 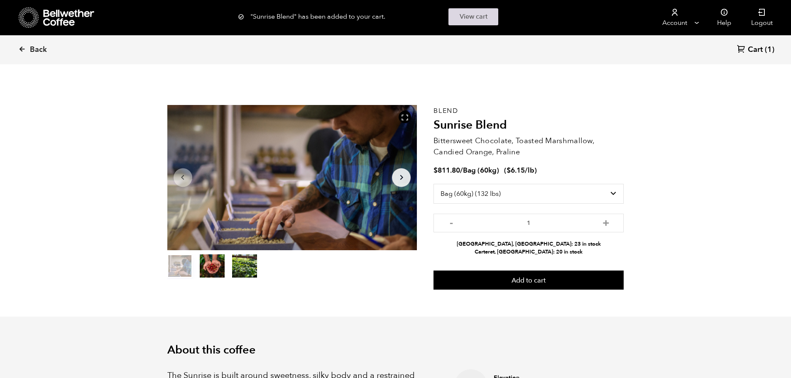 I want to click on h2: About this coffee, so click(x=396, y=351).